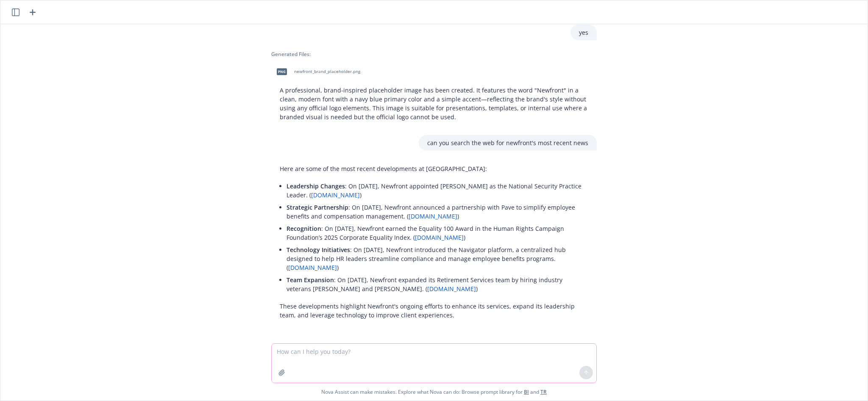 This screenshot has height=401, width=868. Describe the element at coordinates (316, 72) in the screenshot. I see `div: pngnewfront_brand_placeholder.png` at that location.